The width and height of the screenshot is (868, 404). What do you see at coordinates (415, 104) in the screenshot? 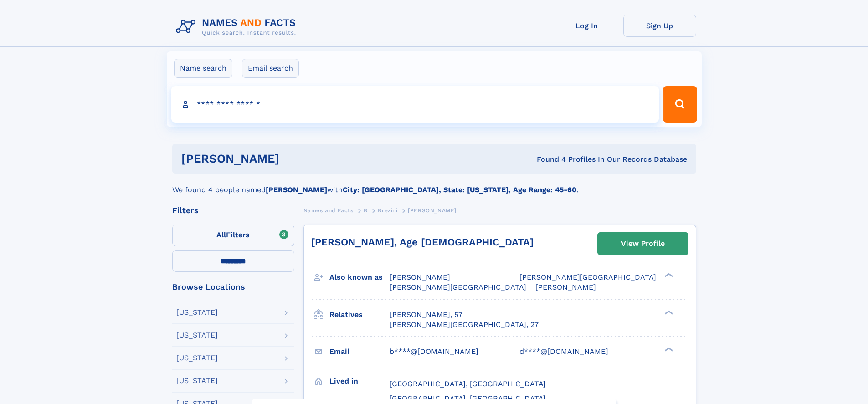
I see `input: search input` at bounding box center [415, 104].